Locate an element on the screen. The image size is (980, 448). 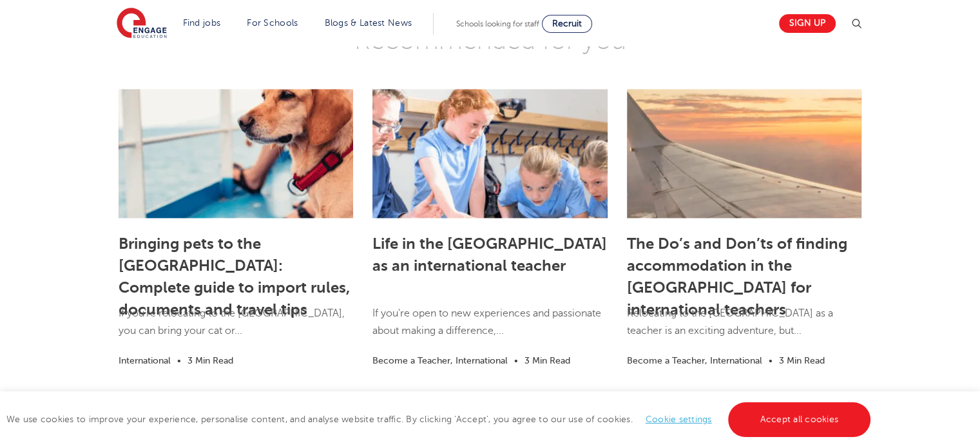
span: Schools looking for staff is located at coordinates (497, 24).